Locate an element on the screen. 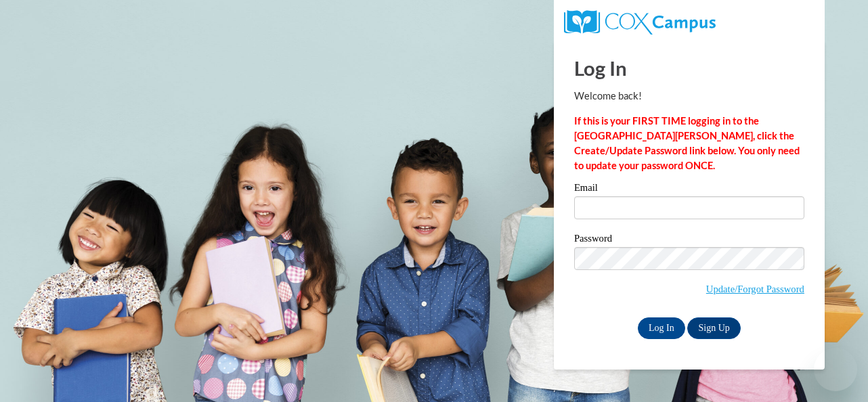 The image size is (868, 402). a: Sign Up is located at coordinates (713, 328).